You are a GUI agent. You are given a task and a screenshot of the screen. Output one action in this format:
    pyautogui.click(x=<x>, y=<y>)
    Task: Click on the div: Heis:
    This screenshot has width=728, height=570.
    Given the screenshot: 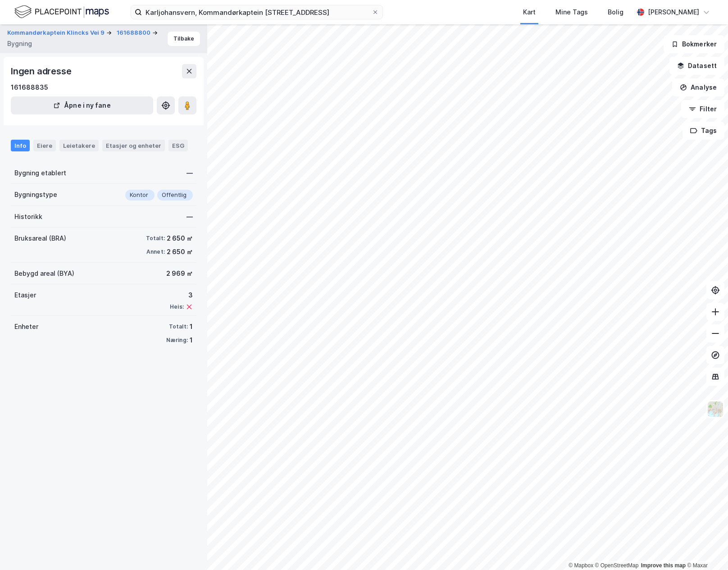 What is the action you would take?
    pyautogui.click(x=177, y=307)
    